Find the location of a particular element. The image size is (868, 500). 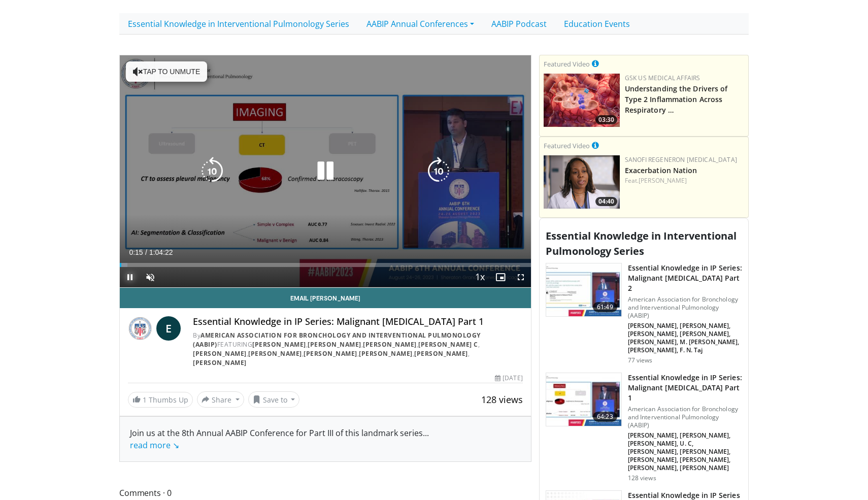

button: Pause is located at coordinates (130, 277).